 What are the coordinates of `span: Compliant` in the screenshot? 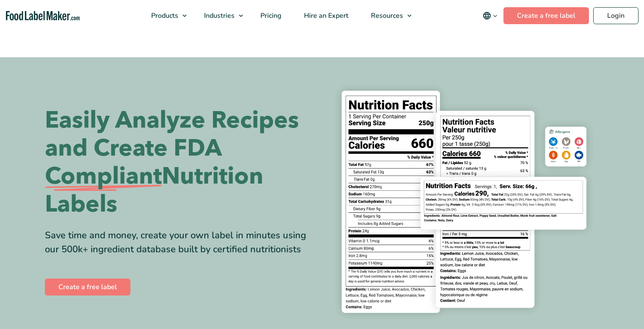 It's located at (103, 176).